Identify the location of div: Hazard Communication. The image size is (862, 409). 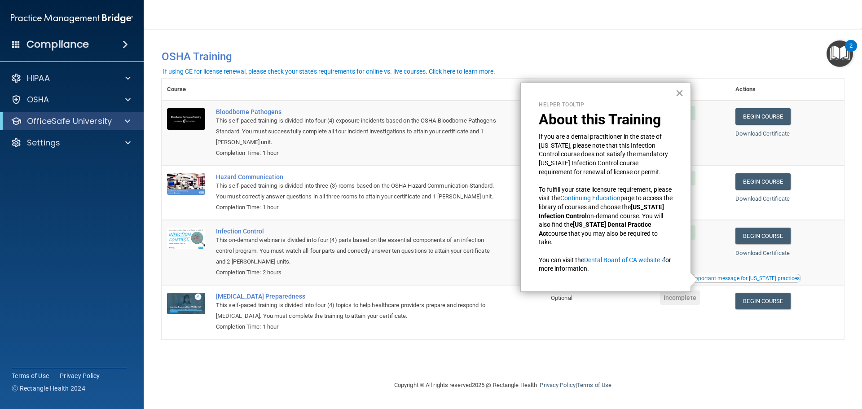
(358, 177).